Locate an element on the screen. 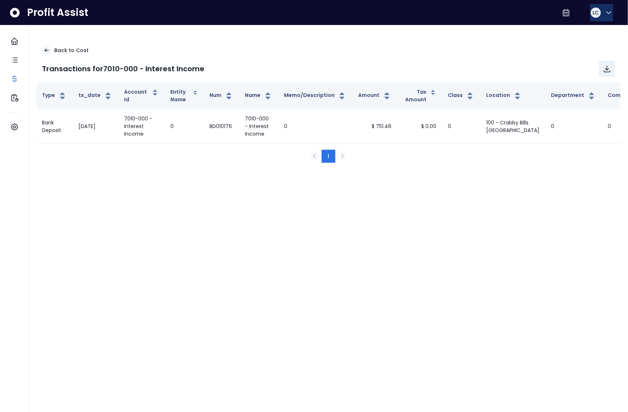  p: Transactions for 7010-000 - Interest Income is located at coordinates (123, 69).